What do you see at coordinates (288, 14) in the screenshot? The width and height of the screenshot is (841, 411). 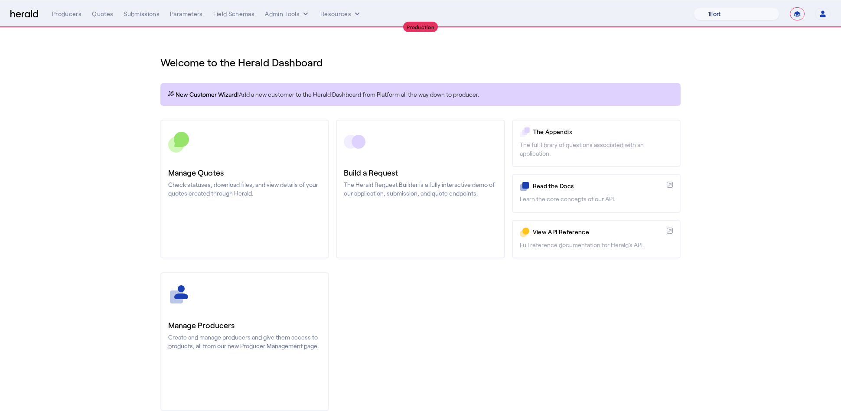 I see `button: internal dropdown menu` at bounding box center [288, 14].